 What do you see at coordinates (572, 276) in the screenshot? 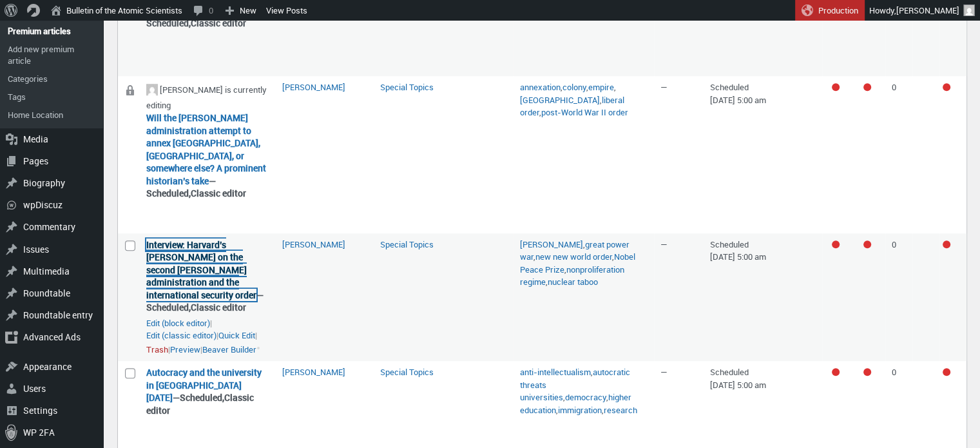
I see `a: nonproliferation regime` at bounding box center [572, 276].